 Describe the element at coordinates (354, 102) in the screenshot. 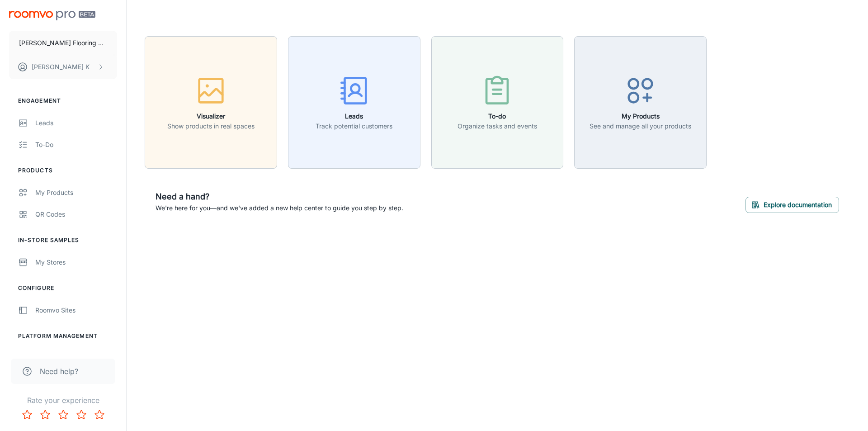

I see `button: LeadsTrack potential customers` at that location.